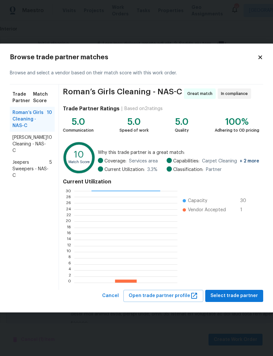 The width and height of the screenshot is (273, 356). I want to click on span: 30, so click(246, 201).